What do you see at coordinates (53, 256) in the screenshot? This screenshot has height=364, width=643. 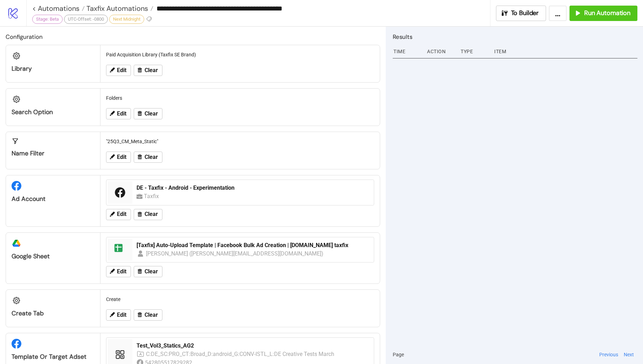 I see `div: Google Sheet` at bounding box center [53, 256].